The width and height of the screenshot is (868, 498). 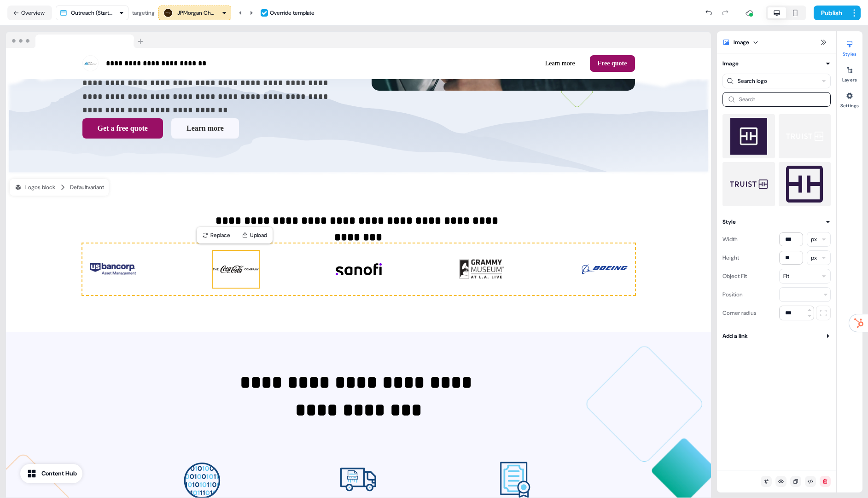 I want to click on div: Logos block, so click(x=35, y=187).